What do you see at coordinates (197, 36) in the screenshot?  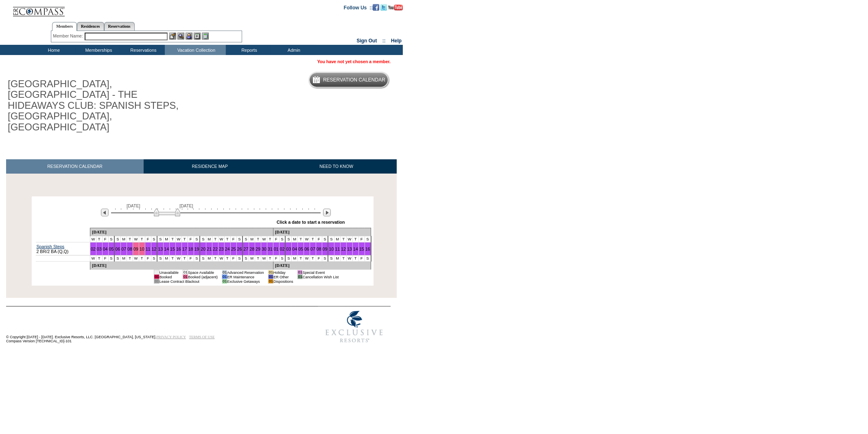 I see `img: Reservations` at bounding box center [197, 36].